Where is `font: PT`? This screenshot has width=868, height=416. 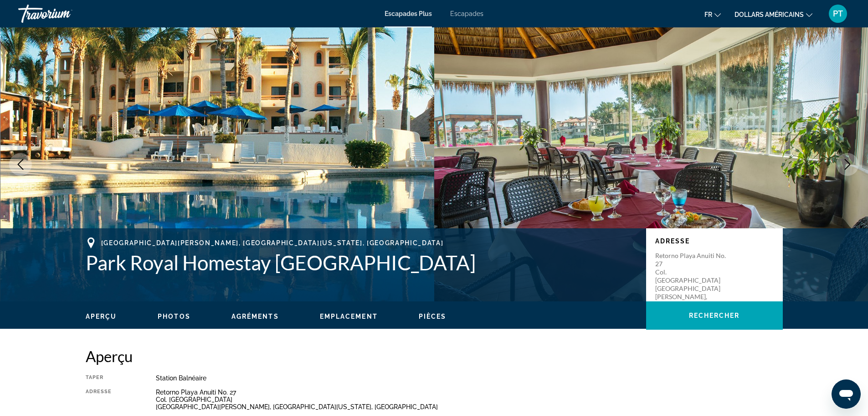 font: PT is located at coordinates (838, 13).